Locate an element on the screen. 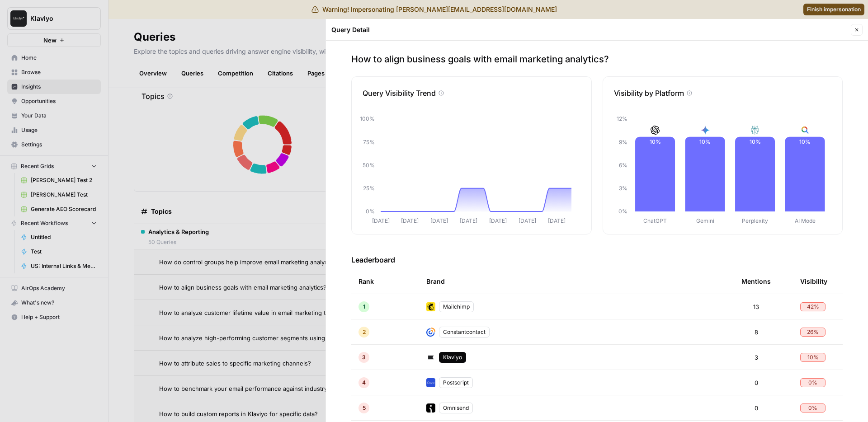  img: lq805cqlf3k156t6u1vo946p3hed is located at coordinates (431, 408).